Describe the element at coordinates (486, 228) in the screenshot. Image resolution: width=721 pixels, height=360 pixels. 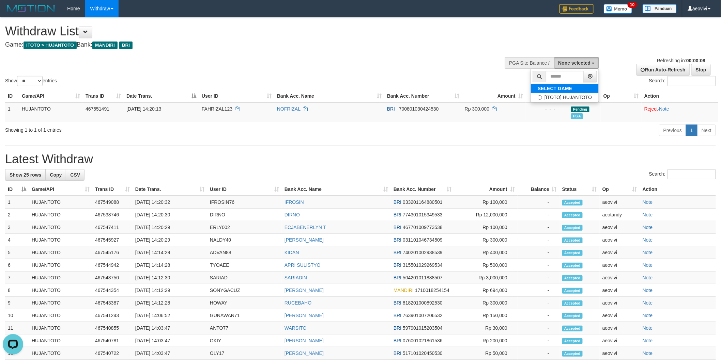
I see `td: Rp 100,000` at that location.